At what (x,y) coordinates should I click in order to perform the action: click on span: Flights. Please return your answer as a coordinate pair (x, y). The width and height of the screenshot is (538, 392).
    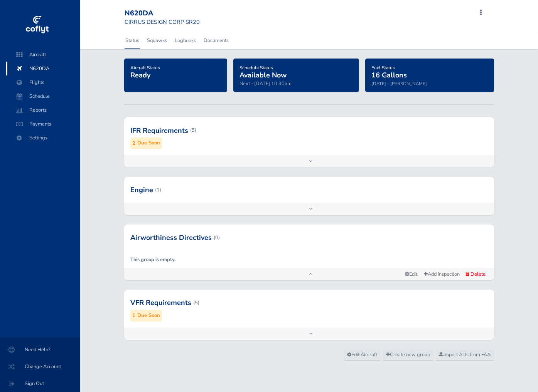
    Looking at the image, I should click on (43, 82).